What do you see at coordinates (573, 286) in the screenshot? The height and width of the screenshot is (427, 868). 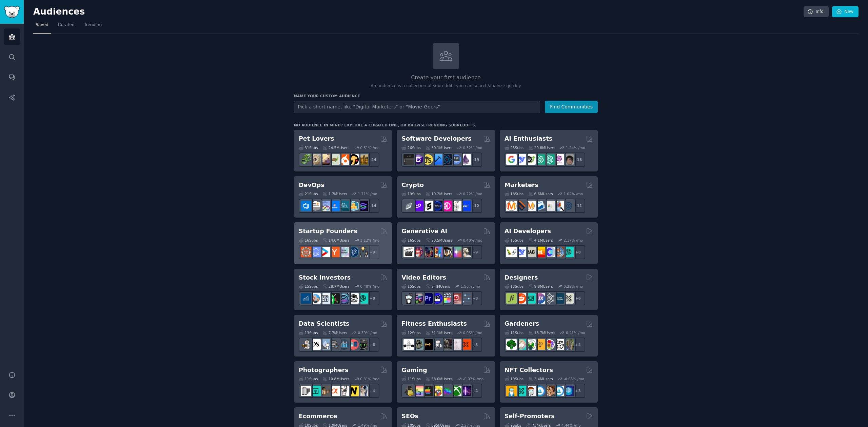 I see `div: 0.22 % /mo` at bounding box center [573, 286].